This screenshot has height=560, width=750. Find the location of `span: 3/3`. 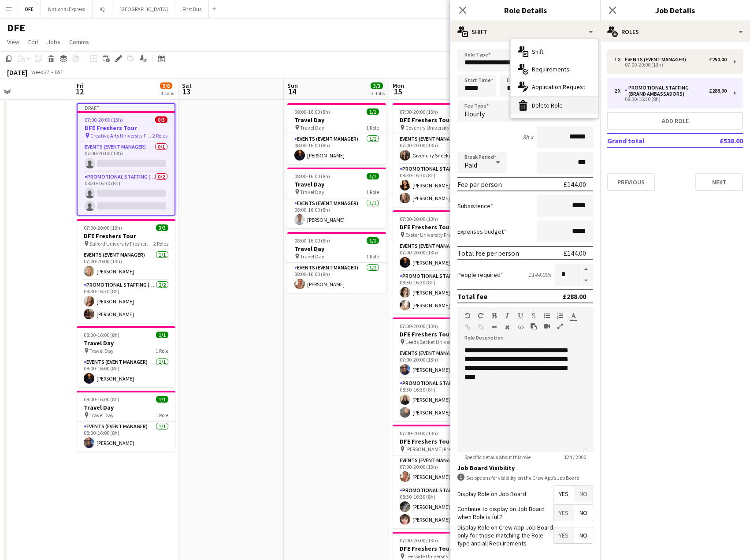

span: 3/3 is located at coordinates (163, 228).